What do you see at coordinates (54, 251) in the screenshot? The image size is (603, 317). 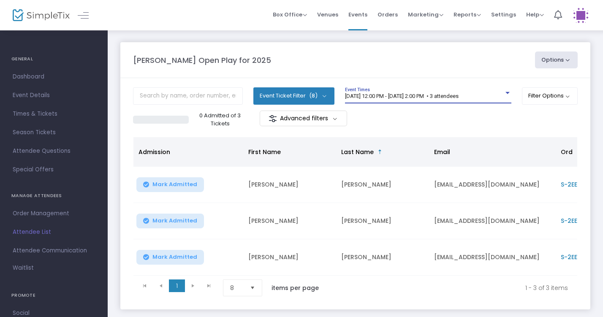 I see `span: Attendee Communication` at bounding box center [54, 251].